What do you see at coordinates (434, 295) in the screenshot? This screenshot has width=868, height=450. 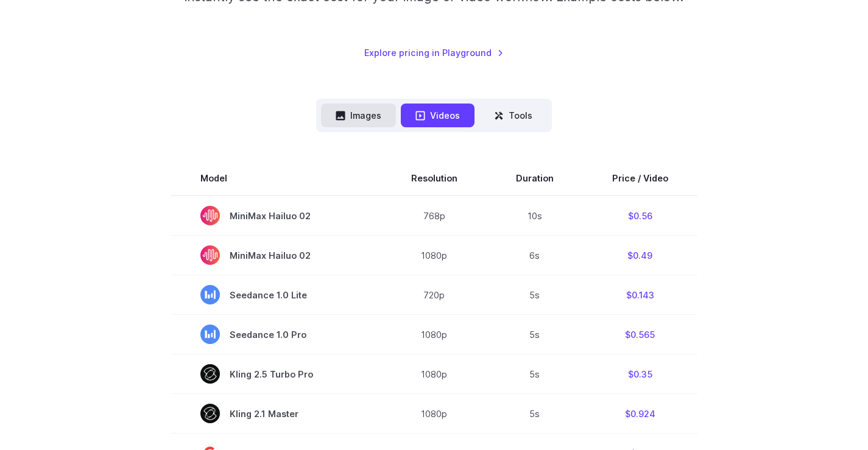 I see `td: 720p` at bounding box center [434, 295].